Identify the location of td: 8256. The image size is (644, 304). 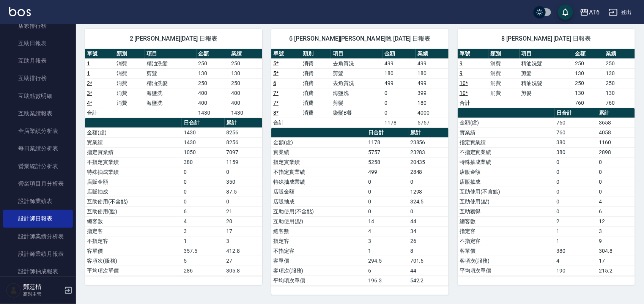
(243, 142).